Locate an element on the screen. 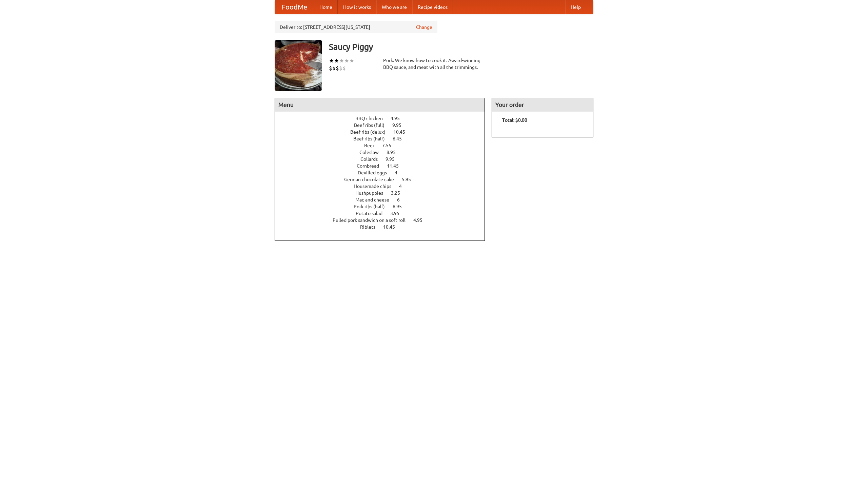 This screenshot has height=480, width=868. span: 7.55 is located at coordinates (390, 145).